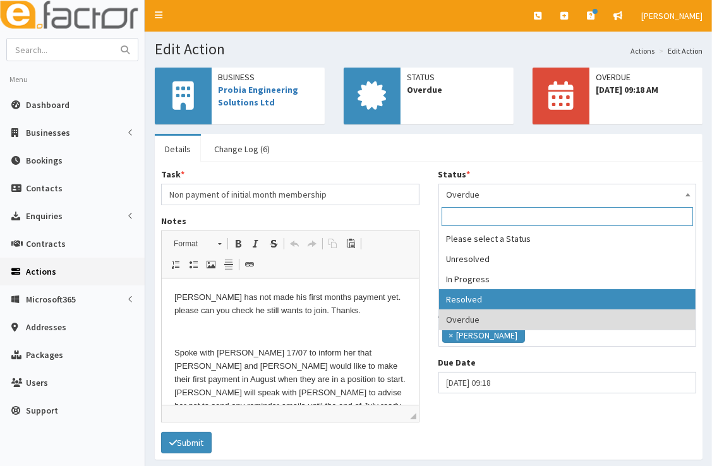  What do you see at coordinates (250, 265) in the screenshot?
I see `a: Link (Ctrl+L)` at bounding box center [250, 265].